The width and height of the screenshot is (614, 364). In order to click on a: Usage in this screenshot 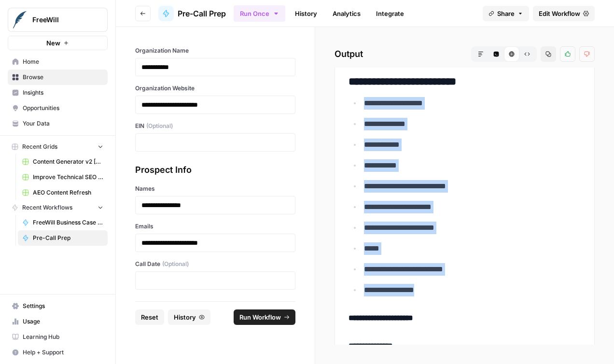, I will do `click(57, 321)`.